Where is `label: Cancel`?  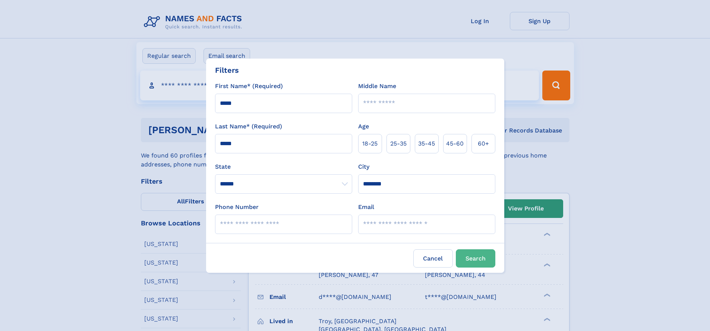
label: Cancel is located at coordinates (433, 258).